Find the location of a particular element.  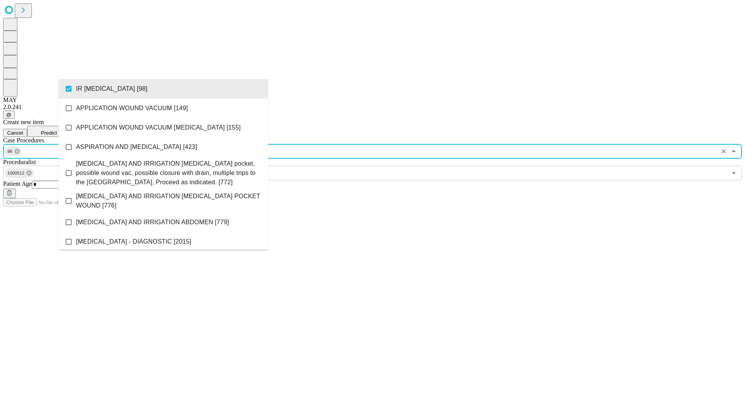

button: Predict is located at coordinates (45, 131).